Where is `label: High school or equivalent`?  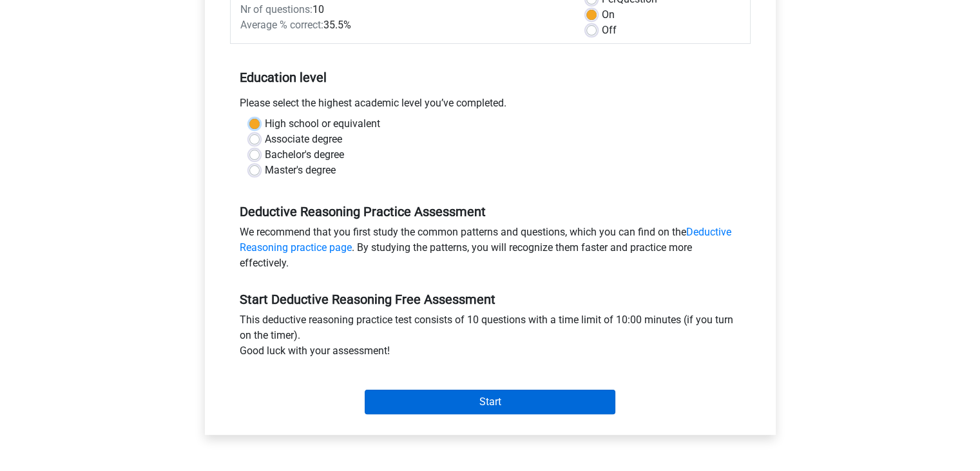
label: High school or equivalent is located at coordinates (322, 123).